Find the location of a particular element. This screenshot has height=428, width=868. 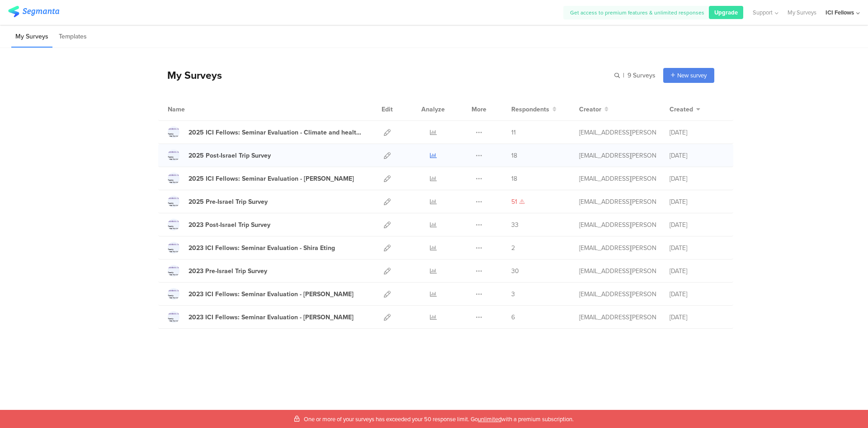

span: 30 is located at coordinates (515, 271).